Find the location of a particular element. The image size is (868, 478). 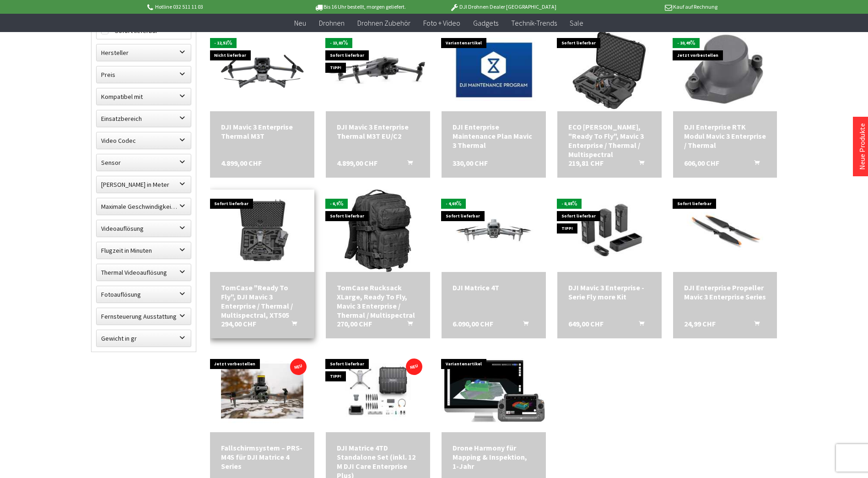

div: DJI Mavic 3 Enterprise Thermal M3T EU/C2 is located at coordinates (378, 131).